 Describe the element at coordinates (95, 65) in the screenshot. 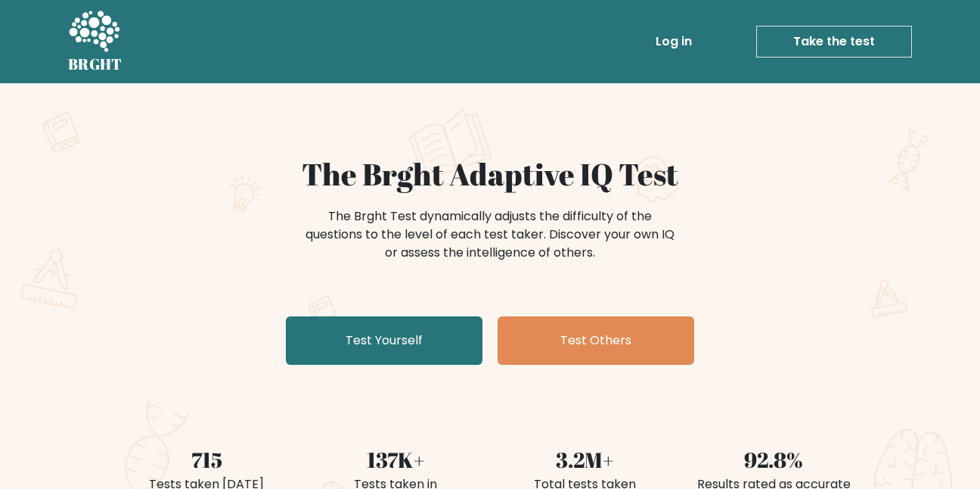

I see `h5: BRGHT` at that location.